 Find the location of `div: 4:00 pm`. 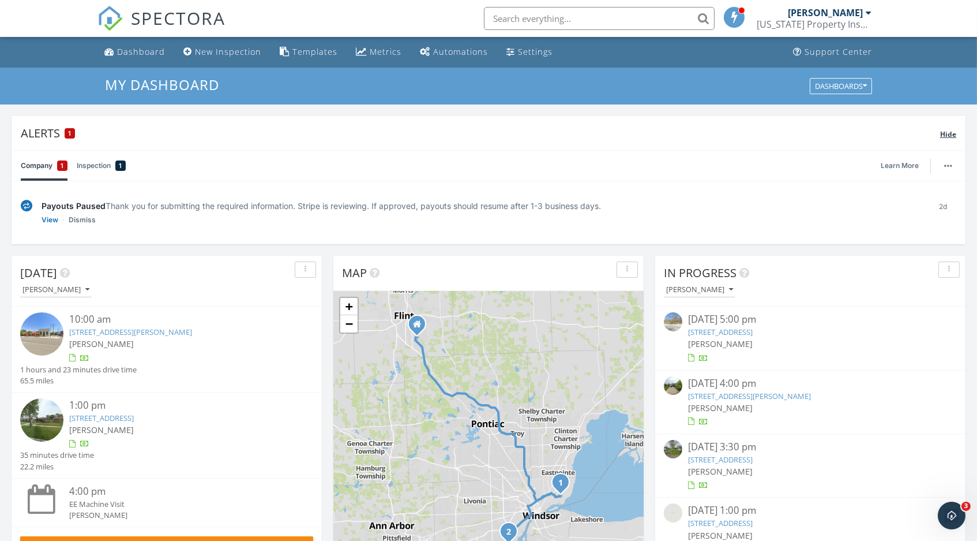

div: 4:00 pm is located at coordinates (179, 491).